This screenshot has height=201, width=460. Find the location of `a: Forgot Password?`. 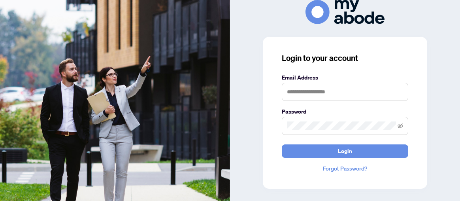

a: Forgot Password? is located at coordinates (345, 168).